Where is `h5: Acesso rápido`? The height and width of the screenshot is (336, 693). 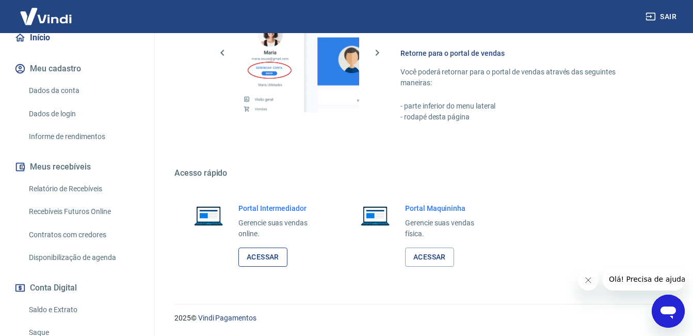
h5: Acesso rápido is located at coordinates (421, 173).